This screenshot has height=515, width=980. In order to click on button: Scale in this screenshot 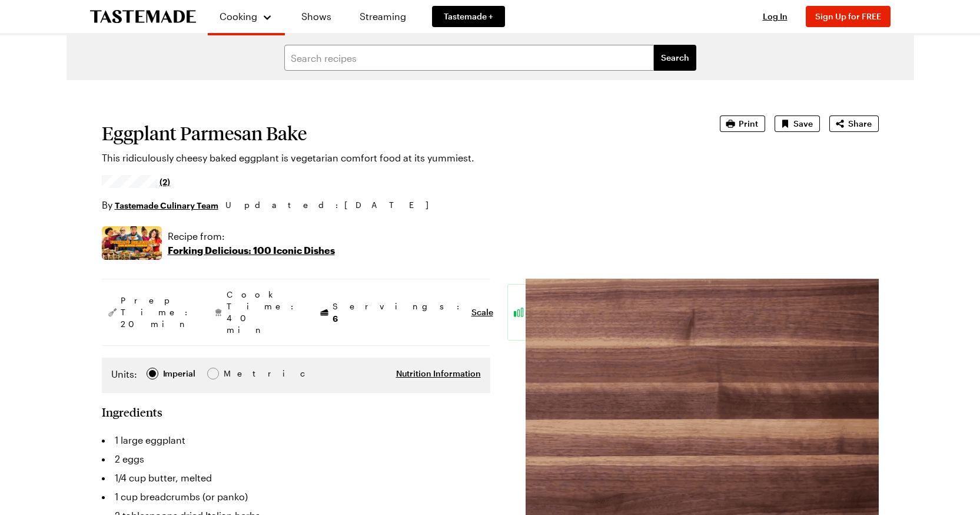, I will do `click(482, 312)`.